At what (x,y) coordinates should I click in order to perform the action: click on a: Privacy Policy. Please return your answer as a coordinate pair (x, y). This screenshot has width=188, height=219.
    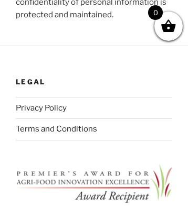
    Looking at the image, I should click on (41, 108).